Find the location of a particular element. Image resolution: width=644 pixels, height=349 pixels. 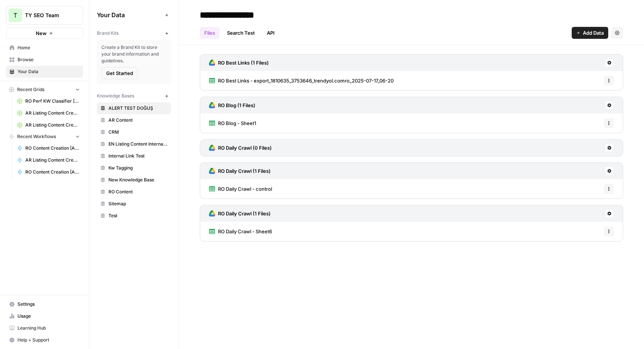

span: Knowledge Bases is located at coordinates (115, 96).